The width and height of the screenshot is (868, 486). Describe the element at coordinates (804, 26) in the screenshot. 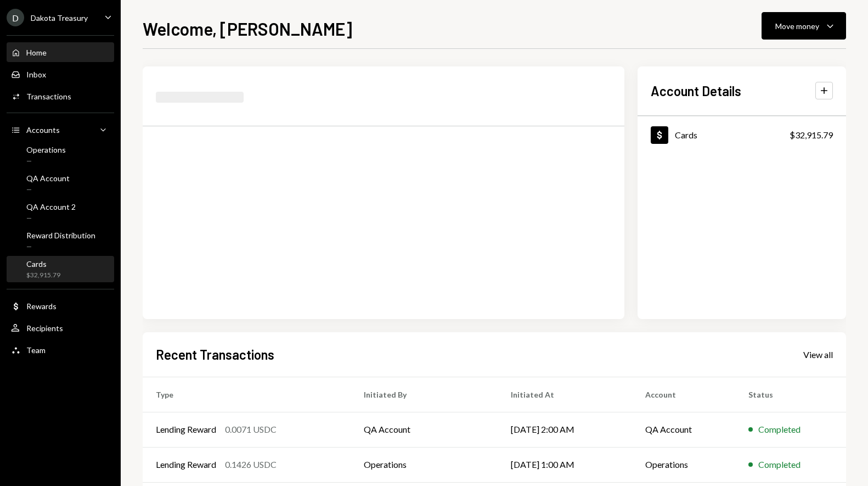

I see `button: Move money` at that location.